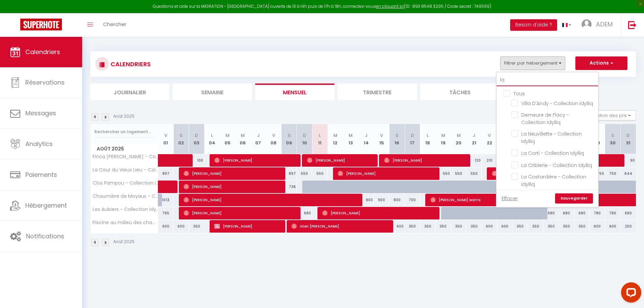 This screenshot has height=308, width=644. Describe the element at coordinates (305, 139) in the screenshot. I see `th: 10` at that location.